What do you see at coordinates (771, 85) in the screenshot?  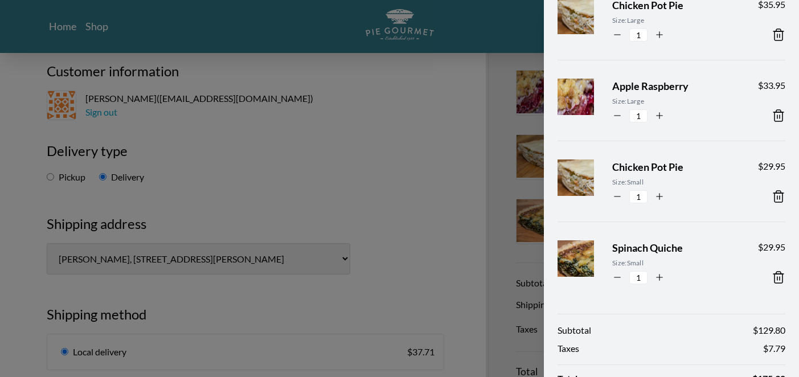 I see `span: $ 33.95` at bounding box center [771, 85].